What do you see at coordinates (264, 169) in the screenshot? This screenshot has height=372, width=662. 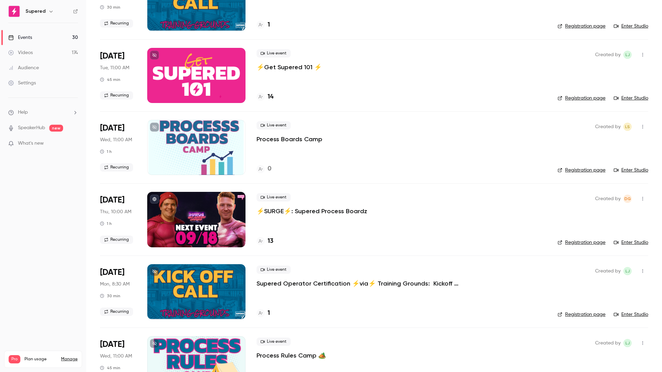 I see `a: 0` at bounding box center [264, 169].